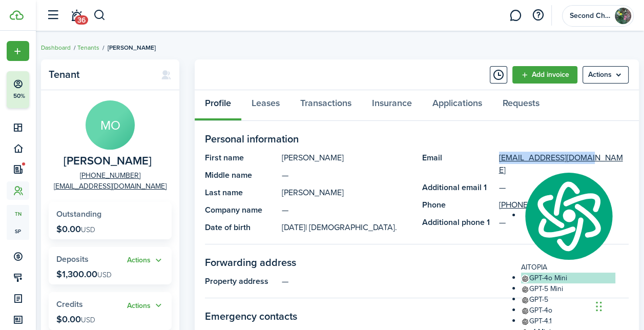  What do you see at coordinates (99, 74) in the screenshot?
I see `panel-main-title: Tenant` at bounding box center [99, 74].